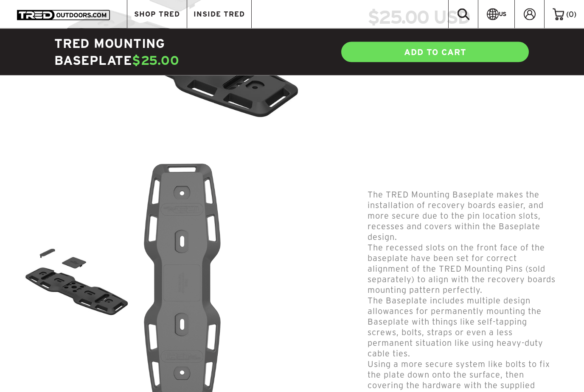 The width and height of the screenshot is (584, 392). I want to click on span: INSIDE TRED, so click(219, 14).